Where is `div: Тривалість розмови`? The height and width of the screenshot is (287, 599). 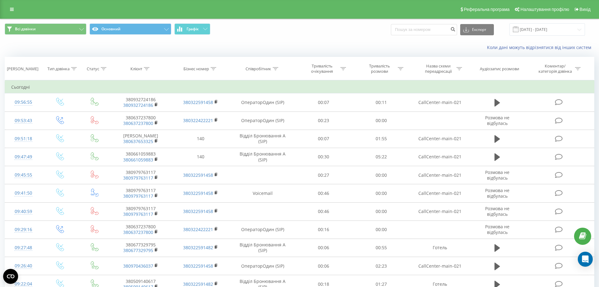 div: Тривалість розмови is located at coordinates (379, 69).